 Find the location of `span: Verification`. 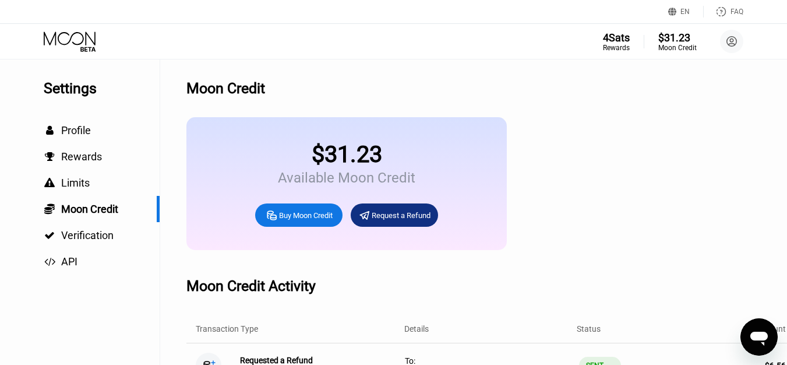

span: Verification is located at coordinates (87, 235).